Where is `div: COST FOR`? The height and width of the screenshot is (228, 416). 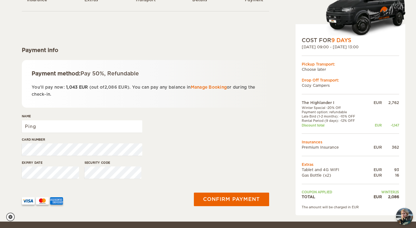
div: COST FOR is located at coordinates (350, 40).